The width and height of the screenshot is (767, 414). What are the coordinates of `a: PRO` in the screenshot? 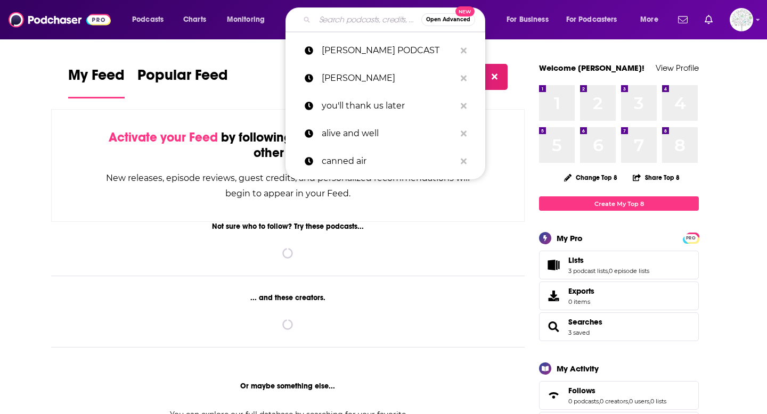 It's located at (691, 237).